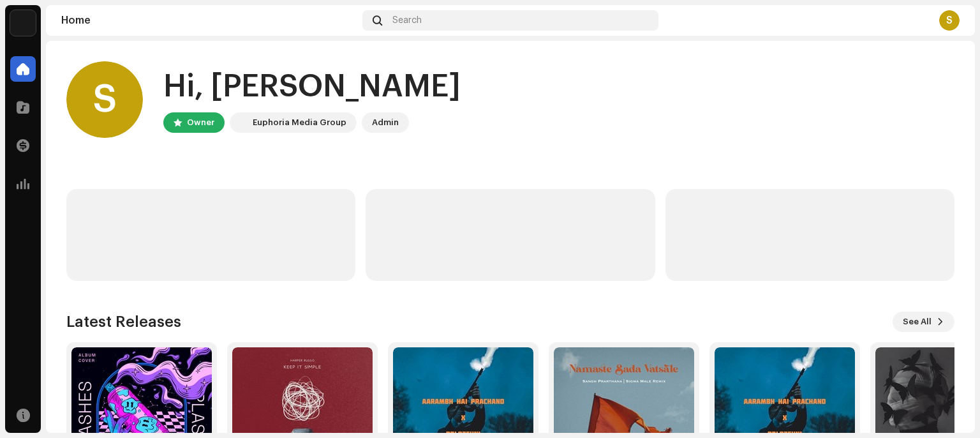 The width and height of the screenshot is (980, 438). Describe the element at coordinates (209, 20) in the screenshot. I see `div: Home` at that location.